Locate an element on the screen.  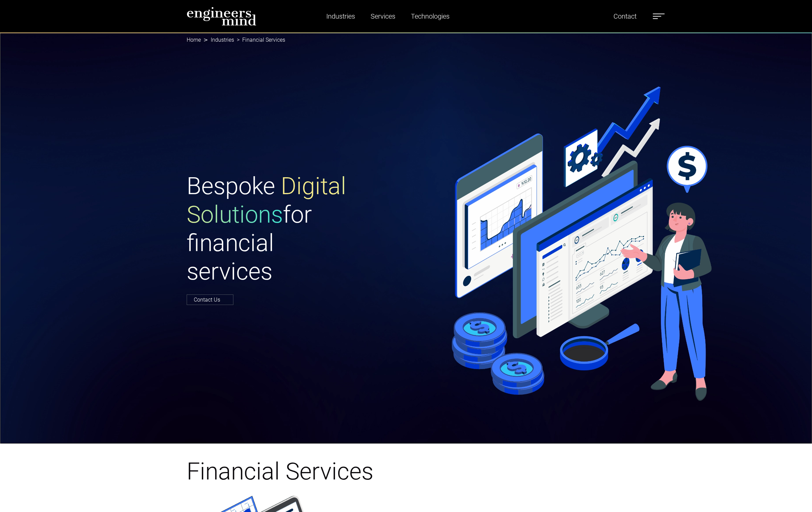
span: Digital Solutions is located at coordinates (266, 200).